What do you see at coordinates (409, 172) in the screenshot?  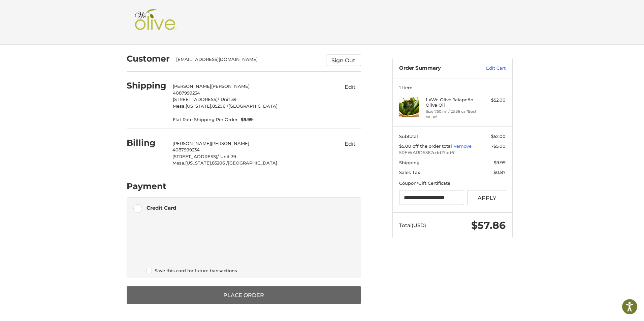 I see `span: Sales Tax` at bounding box center [409, 172].